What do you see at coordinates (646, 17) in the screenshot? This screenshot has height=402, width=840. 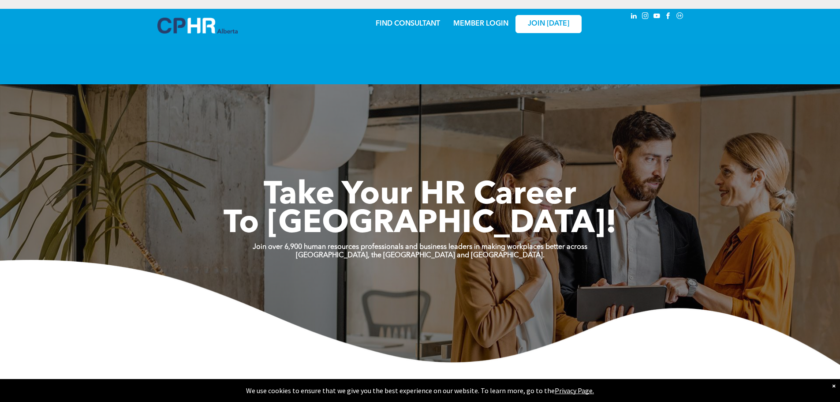 I see `a: instagram` at bounding box center [646, 17].